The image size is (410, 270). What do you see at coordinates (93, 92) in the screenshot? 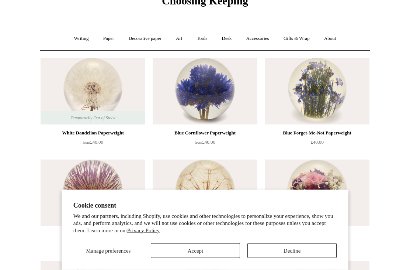
I see `img: White Dandelion Paperweight` at bounding box center [93, 92].